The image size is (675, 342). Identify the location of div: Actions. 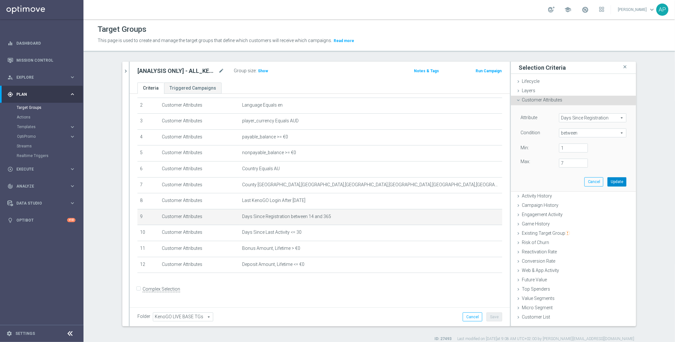
(50, 117).